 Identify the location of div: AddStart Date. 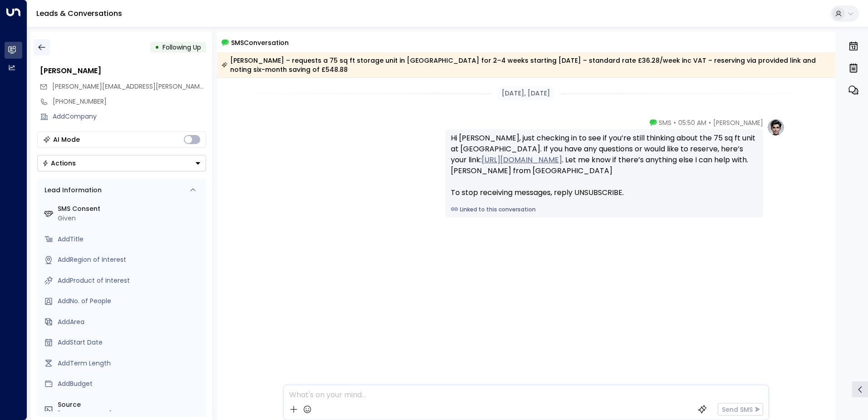
(130, 342).